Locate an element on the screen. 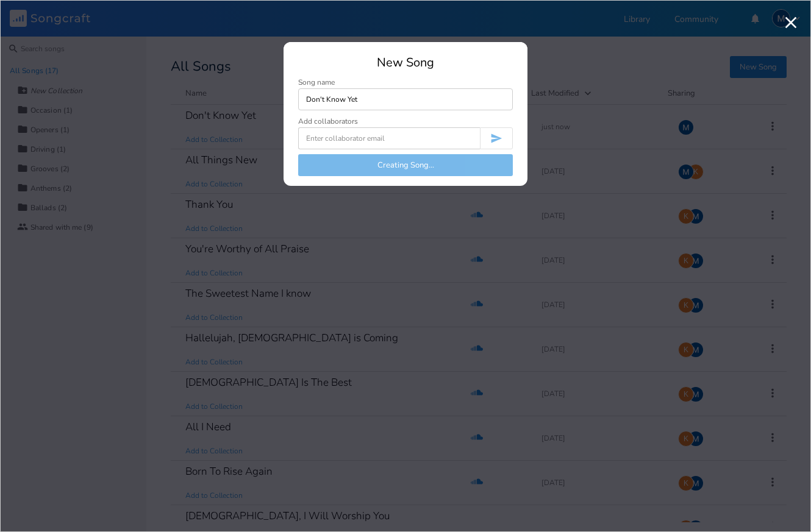 The image size is (811, 532). div: New Song is located at coordinates (406, 62).